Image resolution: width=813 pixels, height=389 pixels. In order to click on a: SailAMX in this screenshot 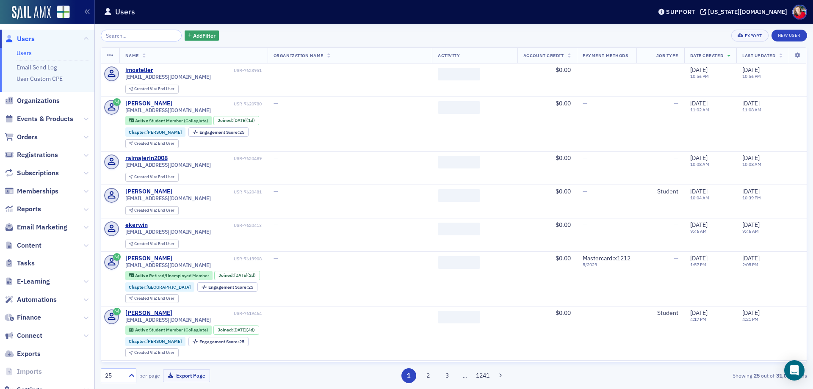, I will do `click(31, 13)`.